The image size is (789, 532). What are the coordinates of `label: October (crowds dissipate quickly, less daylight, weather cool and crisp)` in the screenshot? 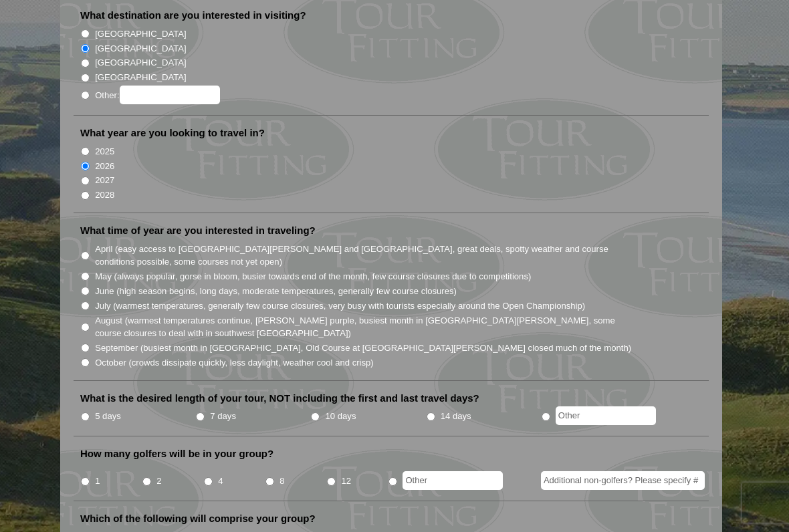 It's located at (234, 363).